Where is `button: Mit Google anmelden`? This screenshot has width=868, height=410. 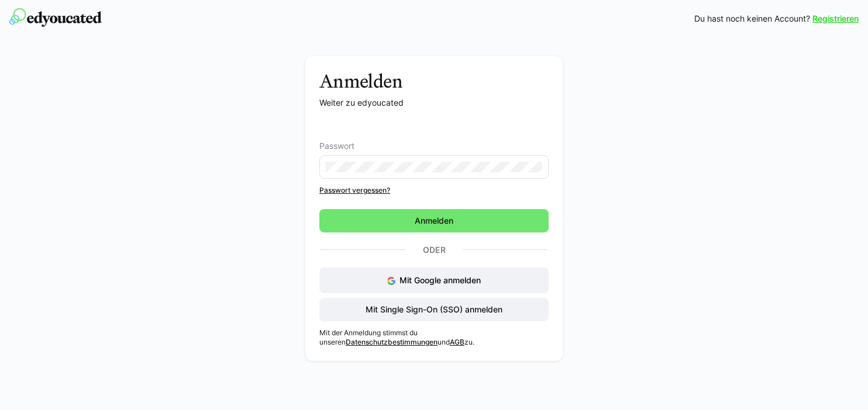 button: Mit Google anmelden is located at coordinates (434, 280).